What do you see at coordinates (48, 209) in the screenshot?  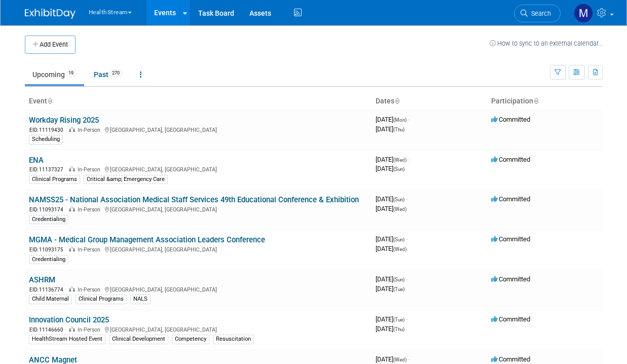 I see `span: EID: 11093174` at bounding box center [48, 209].